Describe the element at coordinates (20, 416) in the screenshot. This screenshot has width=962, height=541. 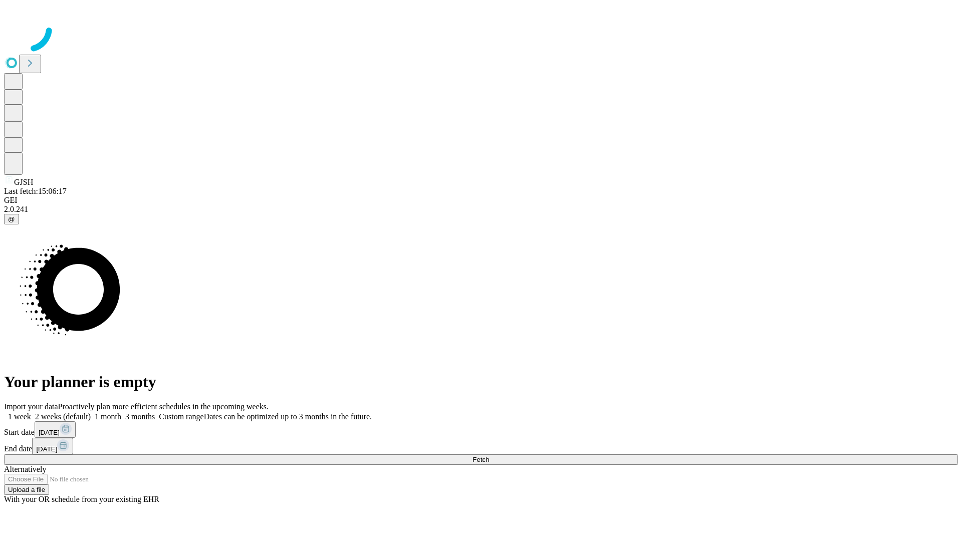
I see `span: 1 week` at that location.